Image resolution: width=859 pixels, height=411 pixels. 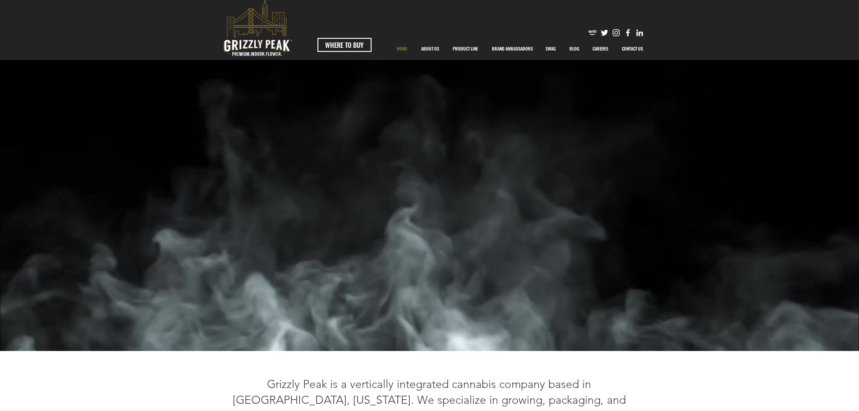 I want to click on p: CAREERS, so click(x=600, y=49).